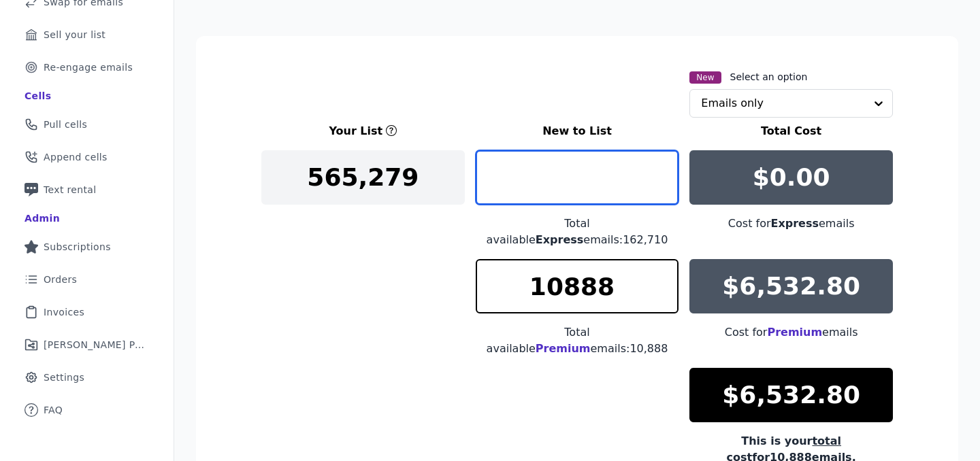  What do you see at coordinates (64, 377) in the screenshot?
I see `span: Settings` at bounding box center [64, 377].